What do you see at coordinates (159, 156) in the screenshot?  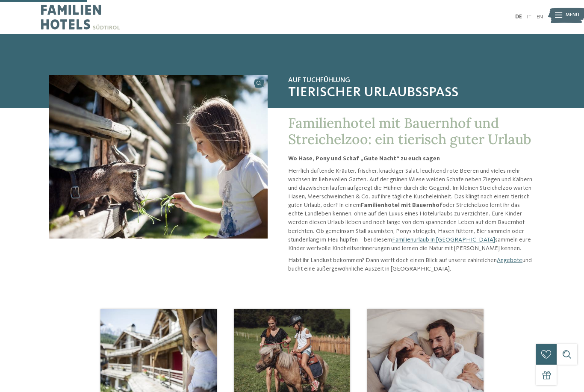 I see `a: Familienhotel mit Bauernhof: ein Traum wird wahr` at bounding box center [159, 156].